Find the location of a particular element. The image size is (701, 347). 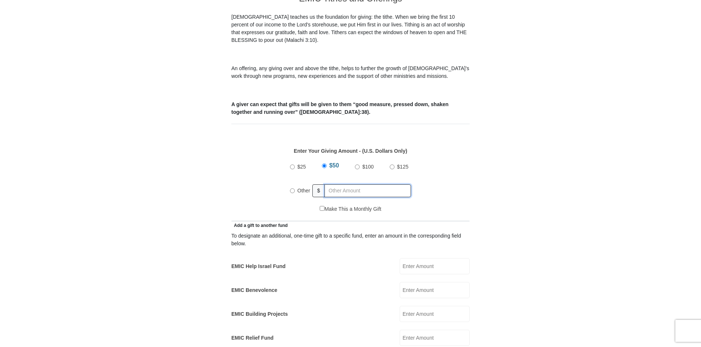

span: $125 is located at coordinates (403, 167).